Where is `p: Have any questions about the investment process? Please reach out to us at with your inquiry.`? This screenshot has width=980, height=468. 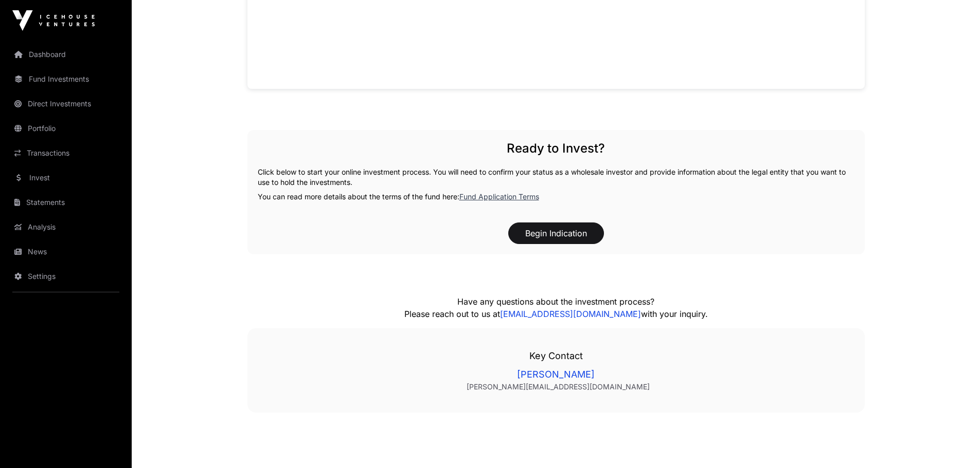
p: Have any questions about the investment process? Please reach out to us at with your inquiry. is located at coordinates (556, 308).